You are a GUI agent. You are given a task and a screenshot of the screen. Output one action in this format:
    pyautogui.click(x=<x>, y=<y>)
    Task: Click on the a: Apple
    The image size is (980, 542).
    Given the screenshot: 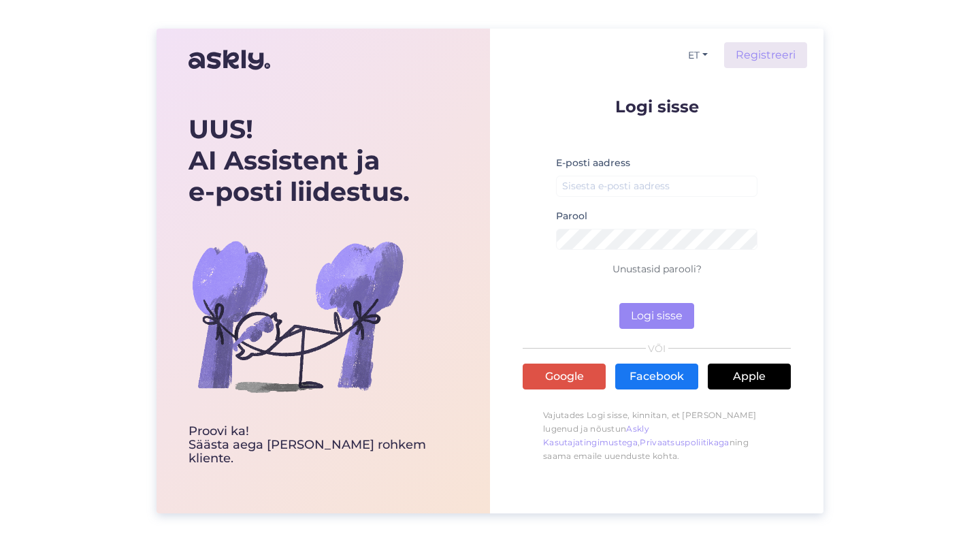 What is the action you would take?
    pyautogui.click(x=749, y=377)
    